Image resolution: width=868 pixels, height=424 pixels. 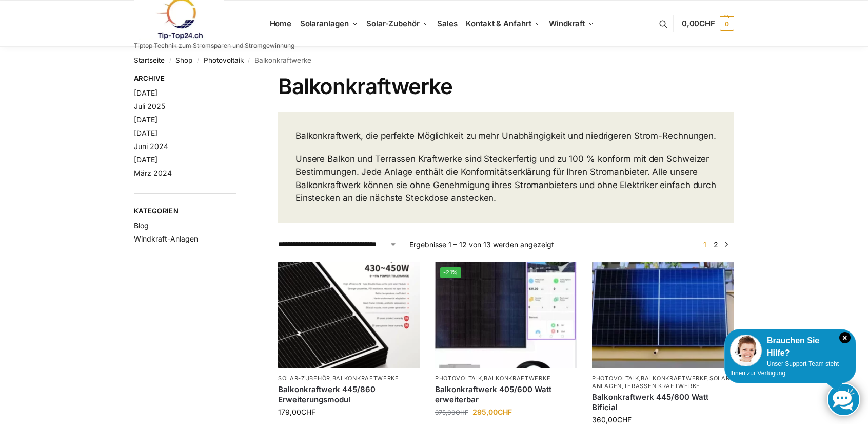 What do you see at coordinates (150, 60) in the screenshot?
I see `a: Startseite` at bounding box center [150, 60].